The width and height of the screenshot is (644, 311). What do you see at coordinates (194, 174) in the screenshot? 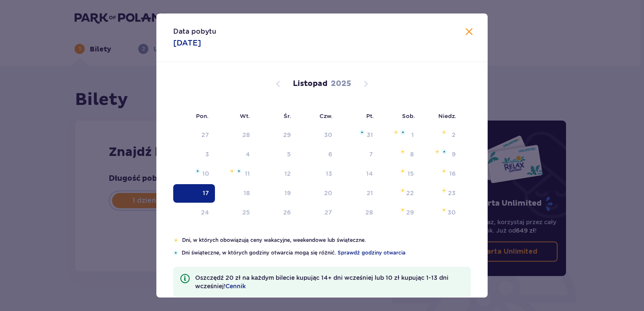
I see `td: poniedziałek, 10 listopada 2025` at bounding box center [194, 174].